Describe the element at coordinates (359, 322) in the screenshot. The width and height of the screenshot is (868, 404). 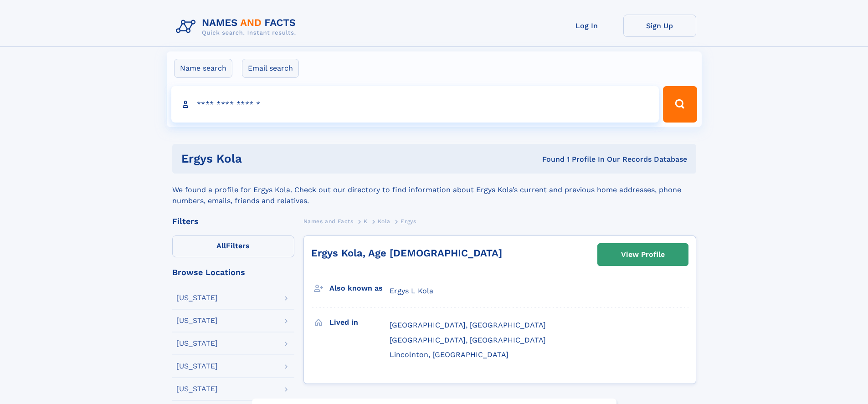
I see `h3: Lived in` at that location.